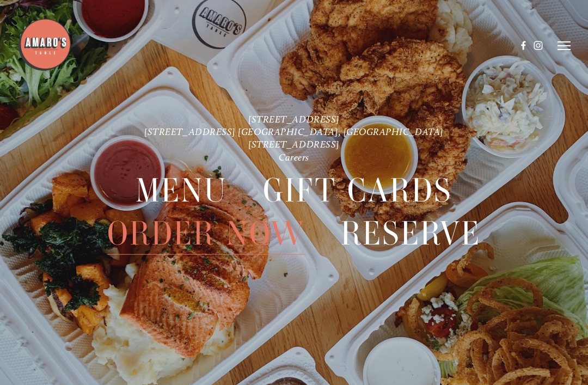 The width and height of the screenshot is (588, 385). What do you see at coordinates (357, 190) in the screenshot?
I see `a: Gift Cards` at bounding box center [357, 190].